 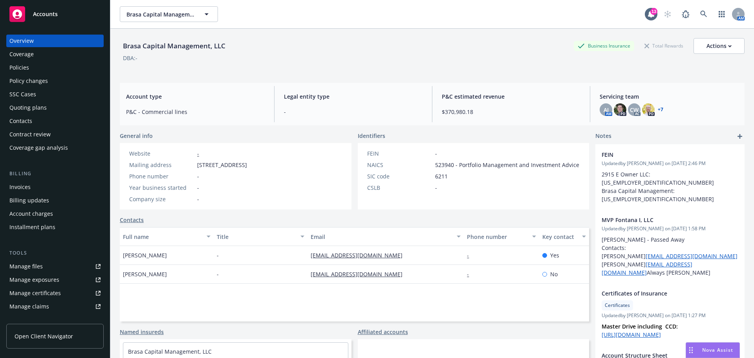 What do you see at coordinates (718, 350) in the screenshot?
I see `span: Nova Assist` at bounding box center [718, 350].